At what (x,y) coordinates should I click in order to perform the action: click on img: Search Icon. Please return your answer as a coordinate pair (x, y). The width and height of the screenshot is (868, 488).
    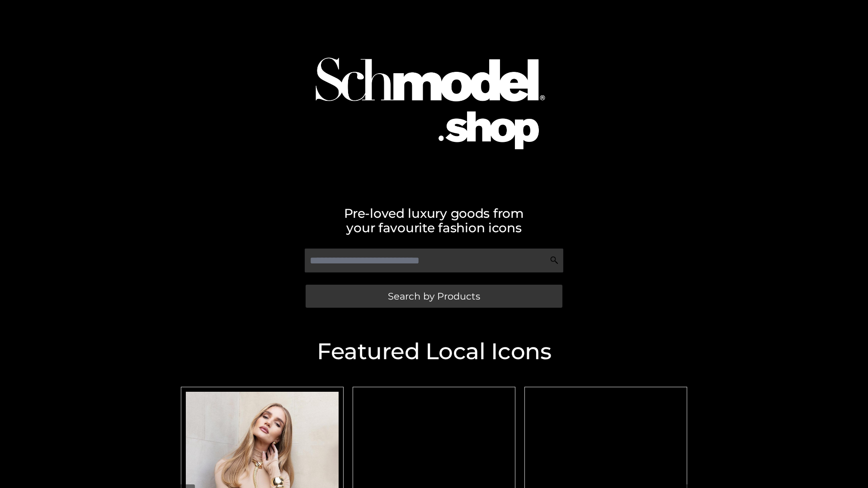
    Looking at the image, I should click on (554, 260).